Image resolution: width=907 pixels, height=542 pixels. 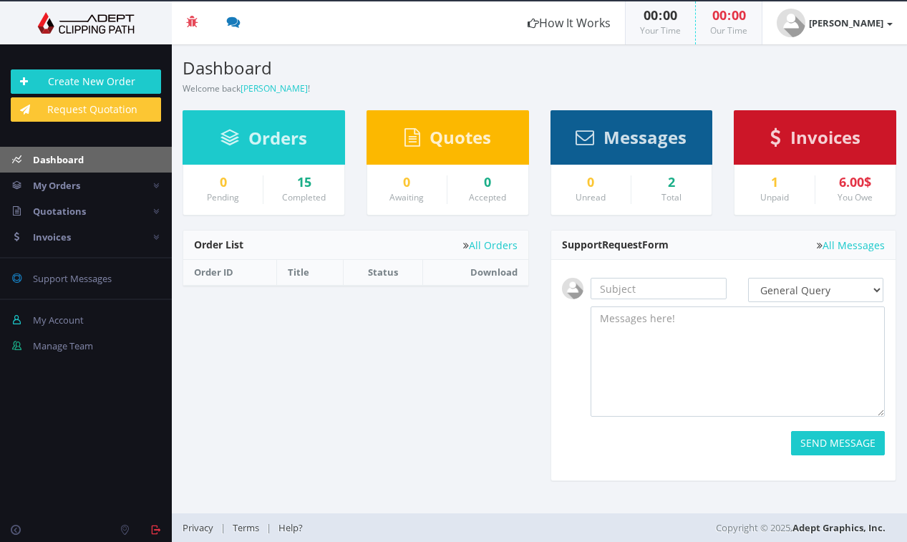 What do you see at coordinates (57, 185) in the screenshot?
I see `span: My Orders` at bounding box center [57, 185].